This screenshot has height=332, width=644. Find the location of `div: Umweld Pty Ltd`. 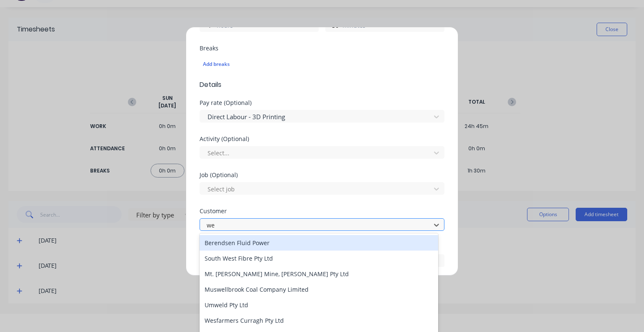

div: Umweld Pty Ltd is located at coordinates (318, 304).